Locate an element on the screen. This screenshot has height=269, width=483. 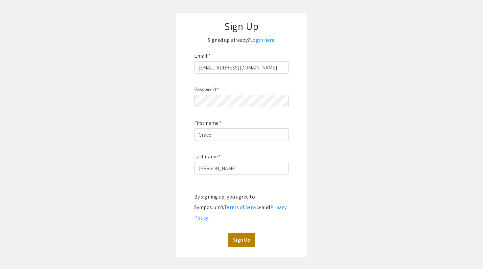
label: First name: is located at coordinates (208, 123).